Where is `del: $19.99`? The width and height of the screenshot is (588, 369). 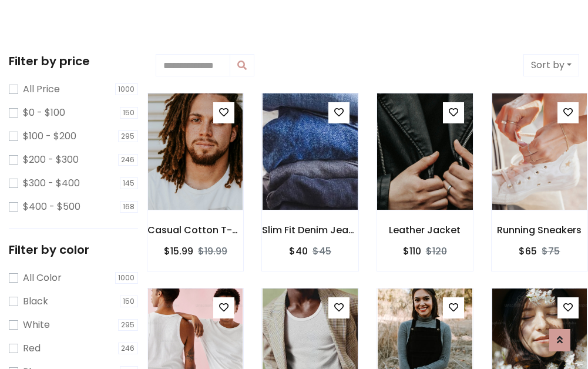
del: $19.99 is located at coordinates (213, 251).